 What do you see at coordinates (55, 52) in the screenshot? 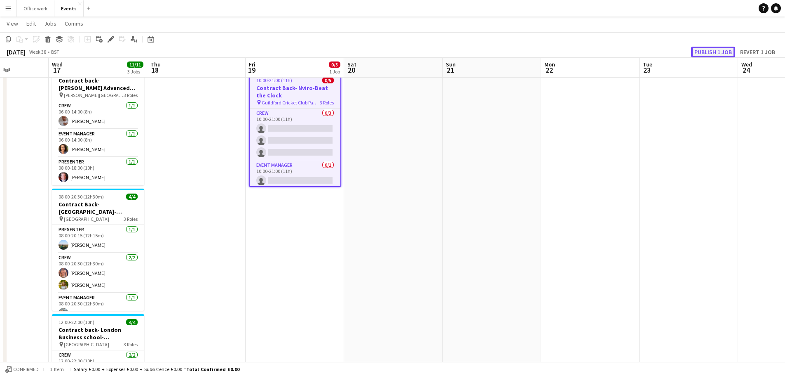
I see `div: BST` at bounding box center [55, 52].